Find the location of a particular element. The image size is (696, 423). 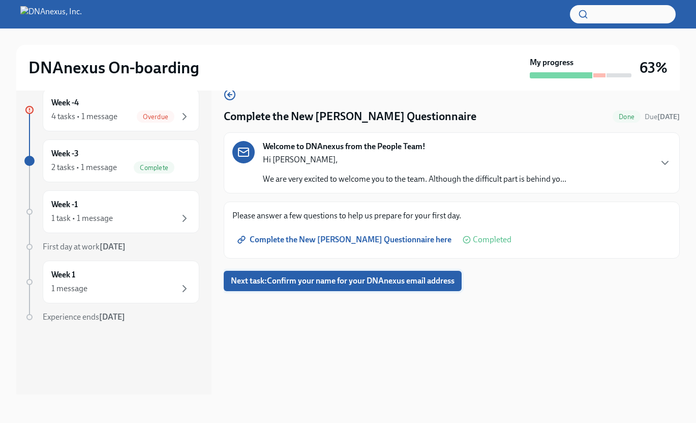

h3: 63% is located at coordinates (654, 68).